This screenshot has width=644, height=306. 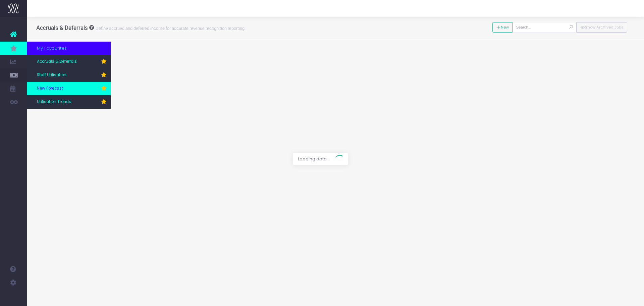 I want to click on button: Show Archived Jobs, so click(x=602, y=27).